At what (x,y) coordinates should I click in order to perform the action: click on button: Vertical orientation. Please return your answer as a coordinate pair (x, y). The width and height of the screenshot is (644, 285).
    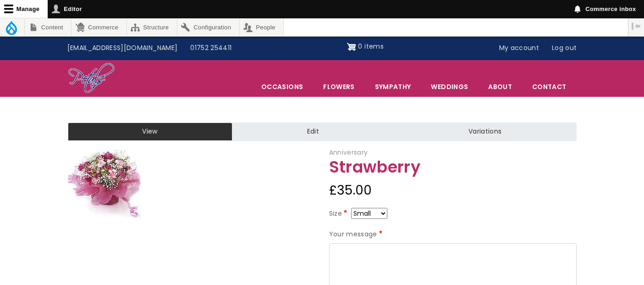
    Looking at the image, I should click on (636, 26).